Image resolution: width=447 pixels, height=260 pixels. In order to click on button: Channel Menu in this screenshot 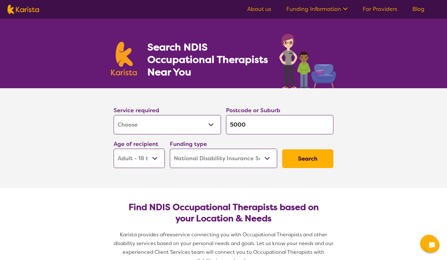, I will do `click(429, 244)`.